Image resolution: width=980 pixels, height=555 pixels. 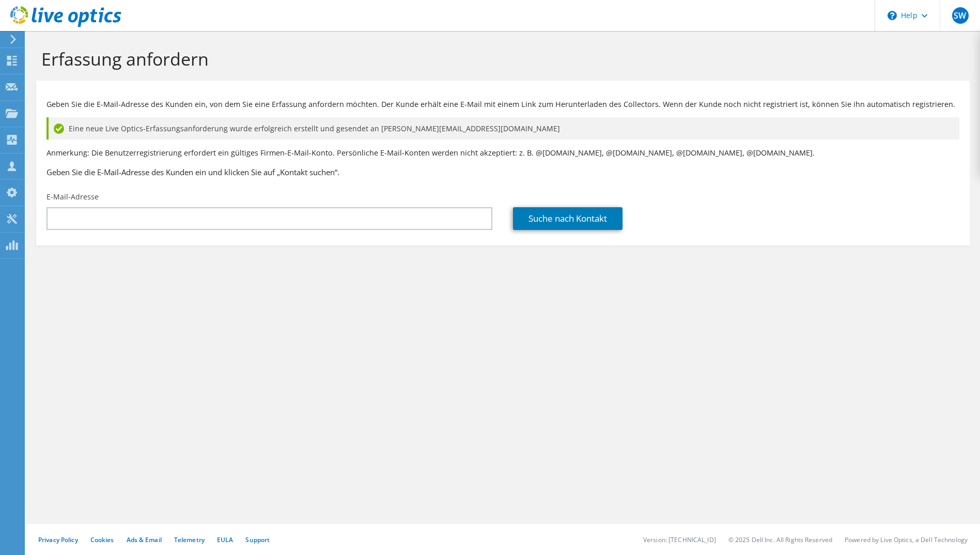 I want to click on a: Support, so click(x=258, y=539).